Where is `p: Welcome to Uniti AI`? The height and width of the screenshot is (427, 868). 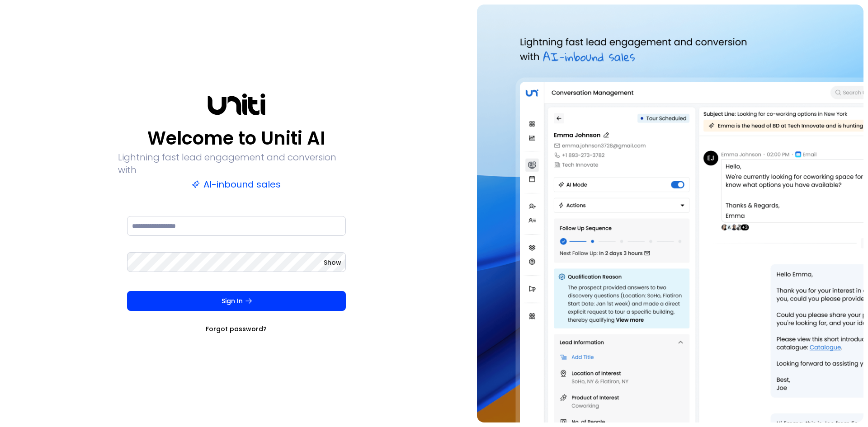
p: Welcome to Uniti AI is located at coordinates (236, 138).